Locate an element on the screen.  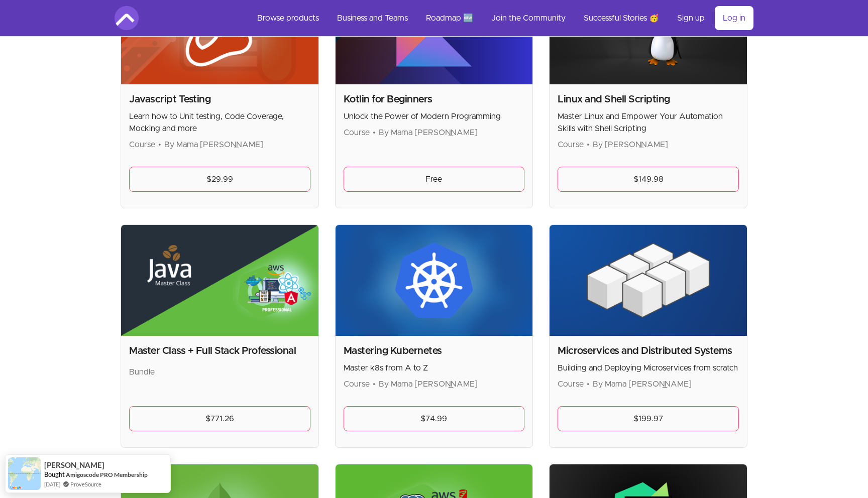
h2: Master Class + Full Stack Professional is located at coordinates (219, 351).